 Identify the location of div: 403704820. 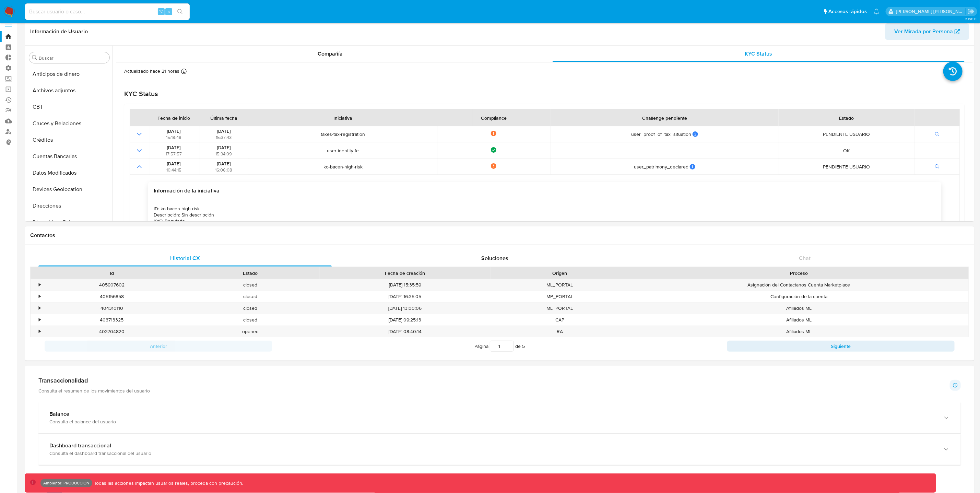
(112, 331).